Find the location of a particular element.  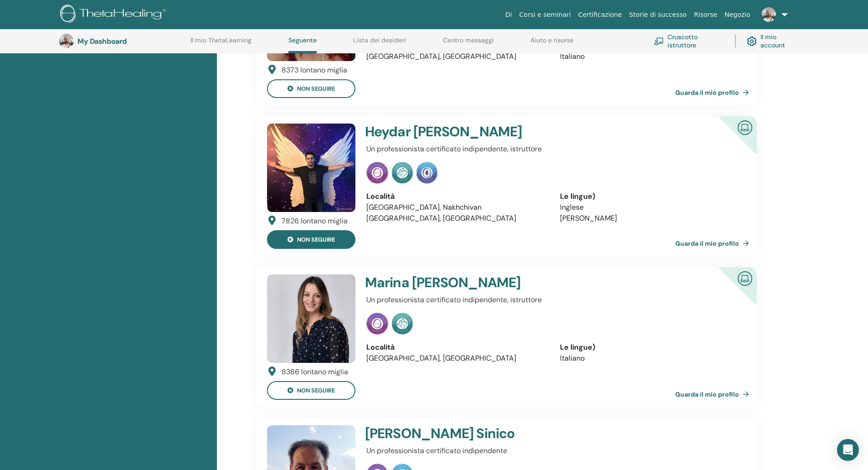

img: logo.png is located at coordinates (114, 15).